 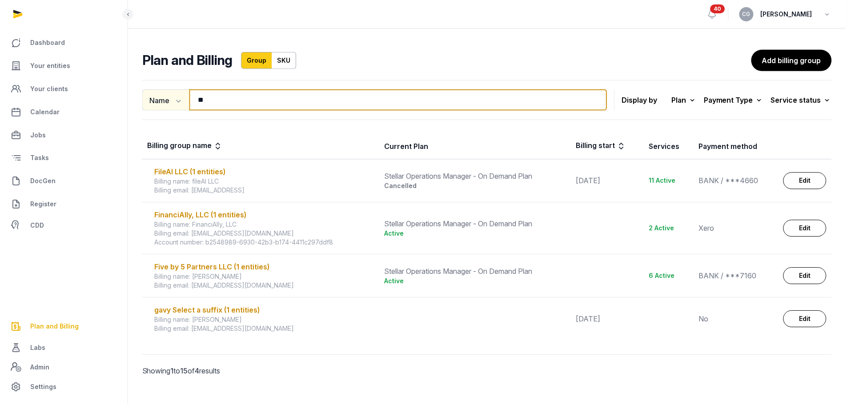 I want to click on a: Register, so click(x=64, y=205).